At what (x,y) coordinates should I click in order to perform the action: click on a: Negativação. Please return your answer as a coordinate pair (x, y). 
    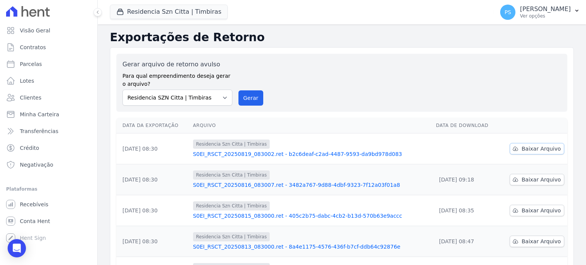
    Looking at the image, I should click on (48, 165).